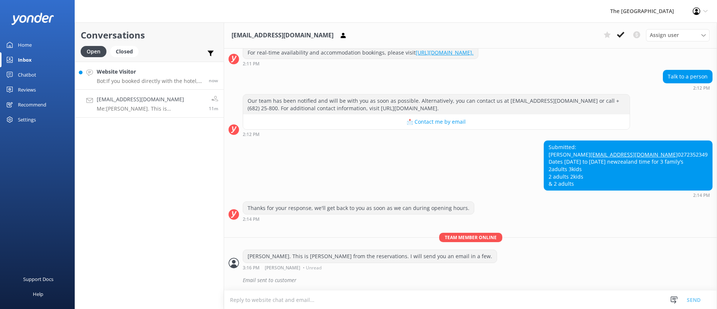 The height and width of the screenshot is (309, 717). What do you see at coordinates (213, 108) in the screenshot?
I see `span: Oct 05 2025 03:16pm (UTC -10:00) Pacific/Honolulu` at bounding box center [213, 108].